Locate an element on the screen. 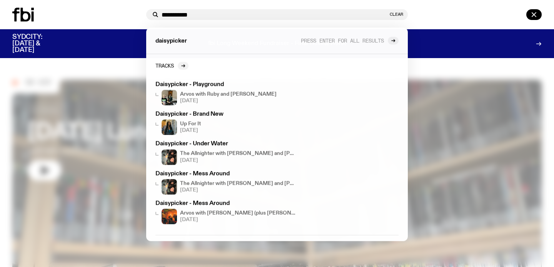 The height and width of the screenshot is (267, 554). a: Daisypicker - PlaygroundRuby wears a Collarbones t shirt and pretends to play the DJ decks, Al si... is located at coordinates (226, 93).